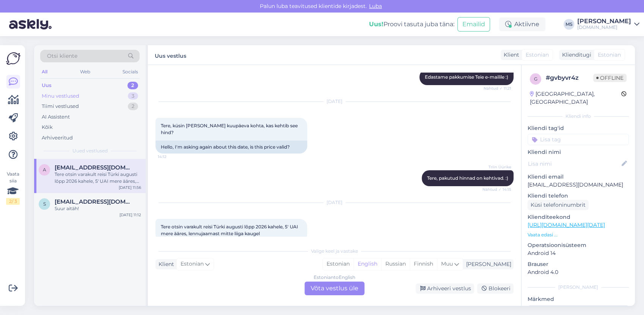  I want to click on div: English, so click(367, 264).